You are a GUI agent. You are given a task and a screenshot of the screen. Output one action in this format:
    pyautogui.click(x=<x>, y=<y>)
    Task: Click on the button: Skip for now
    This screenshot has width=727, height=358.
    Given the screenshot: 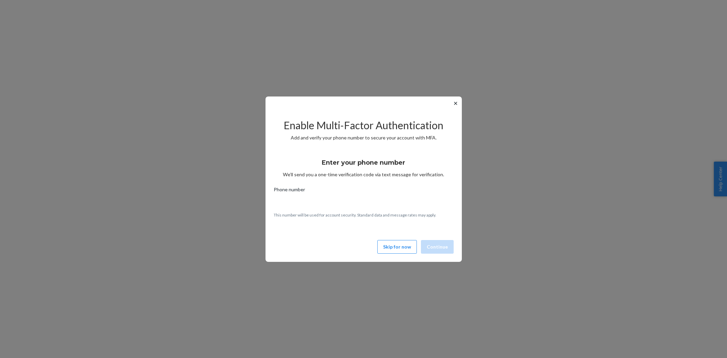 What is the action you would take?
    pyautogui.click(x=397, y=247)
    